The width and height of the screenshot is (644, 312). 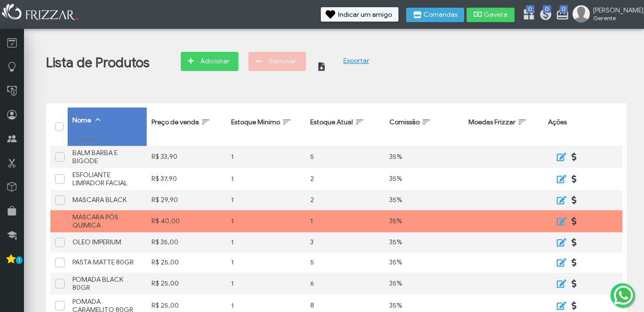 I want to click on span: Gerente, so click(x=615, y=18).